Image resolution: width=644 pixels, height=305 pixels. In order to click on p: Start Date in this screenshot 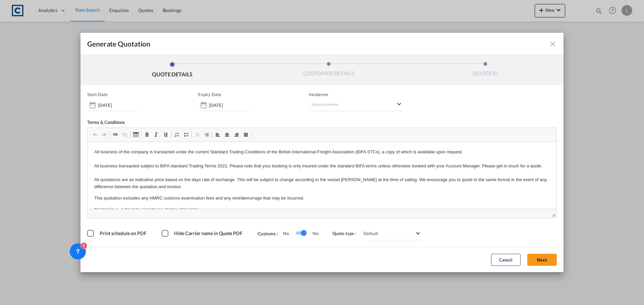, I will do `click(97, 94)`.